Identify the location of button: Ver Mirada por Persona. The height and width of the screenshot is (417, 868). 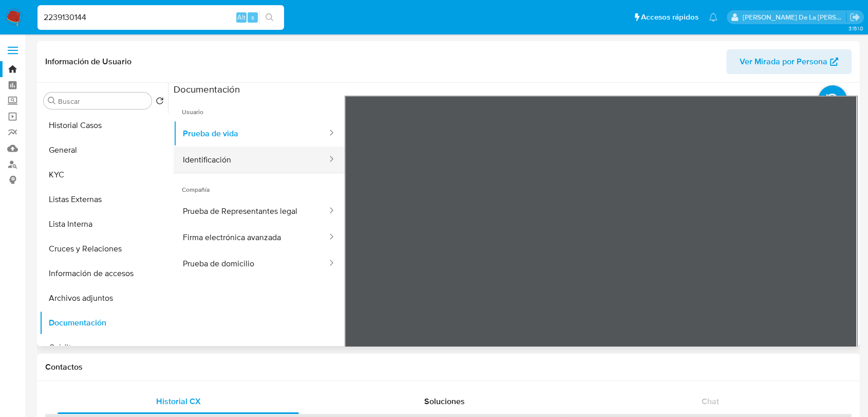
(789, 61).